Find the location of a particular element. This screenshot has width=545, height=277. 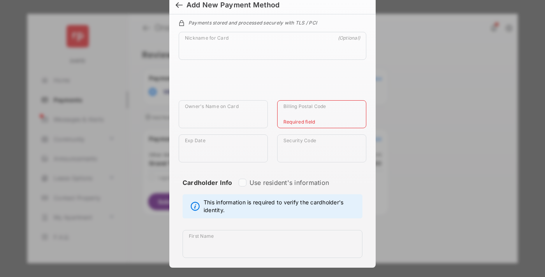

span: This information is required to verify the cardholder's identity. is located at coordinates (280, 207).